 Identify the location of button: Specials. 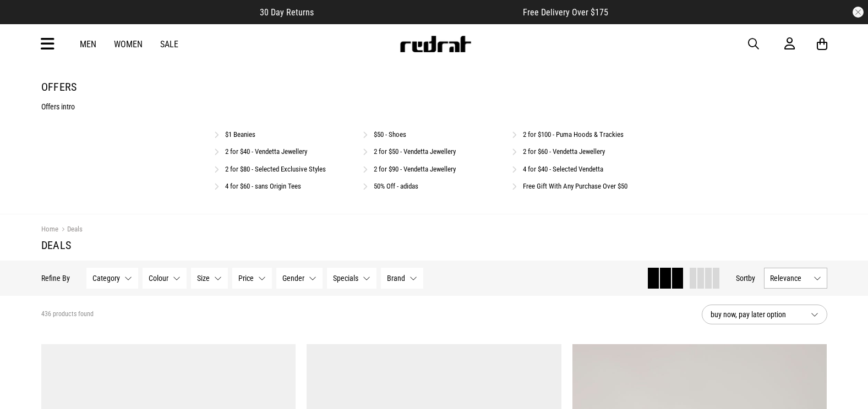
(351, 278).